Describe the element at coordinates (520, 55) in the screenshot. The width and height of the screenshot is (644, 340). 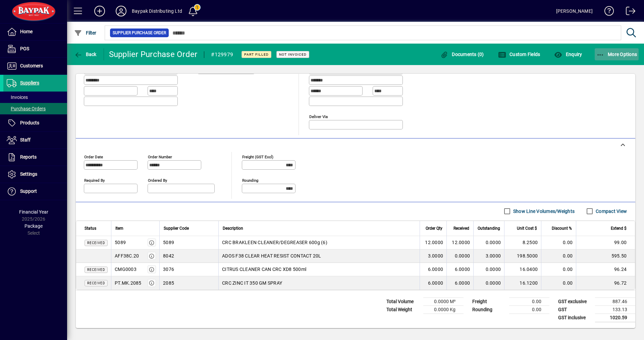
I see `button: Custom Fields` at that location.